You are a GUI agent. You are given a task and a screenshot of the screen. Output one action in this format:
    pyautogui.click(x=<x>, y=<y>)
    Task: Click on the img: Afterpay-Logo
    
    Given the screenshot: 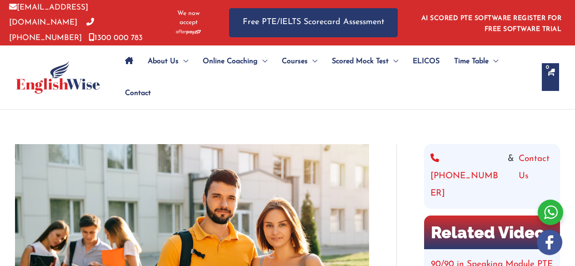 What is the action you would take?
    pyautogui.click(x=188, y=32)
    